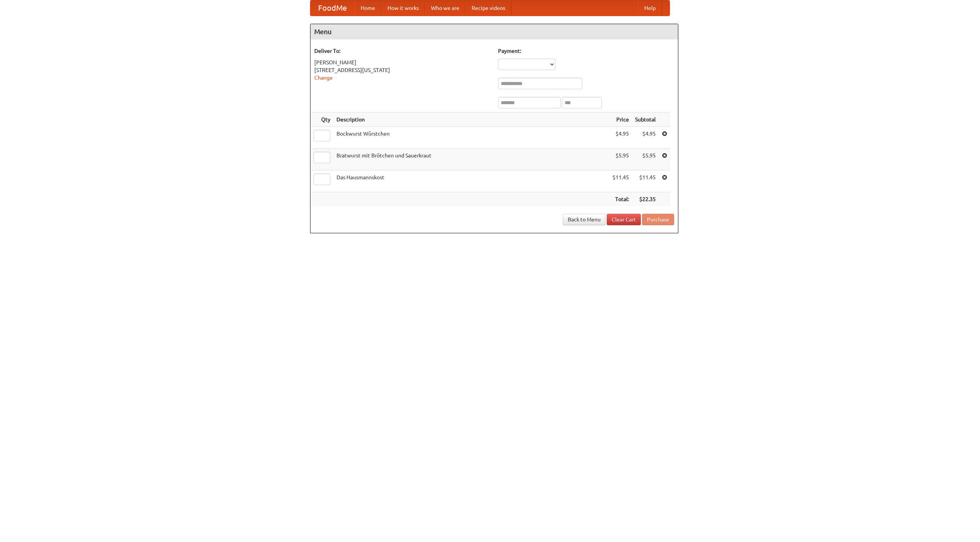  I want to click on a: Home, so click(368, 8).